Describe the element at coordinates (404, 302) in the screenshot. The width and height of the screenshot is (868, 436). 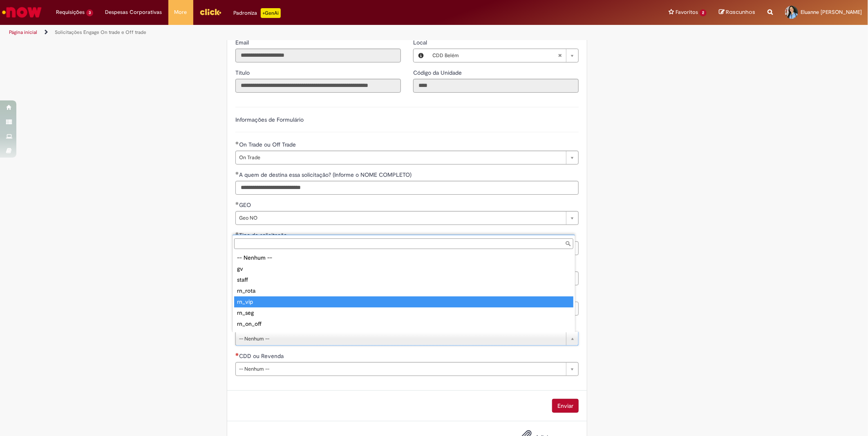
I see `div: rn_vip` at that location.